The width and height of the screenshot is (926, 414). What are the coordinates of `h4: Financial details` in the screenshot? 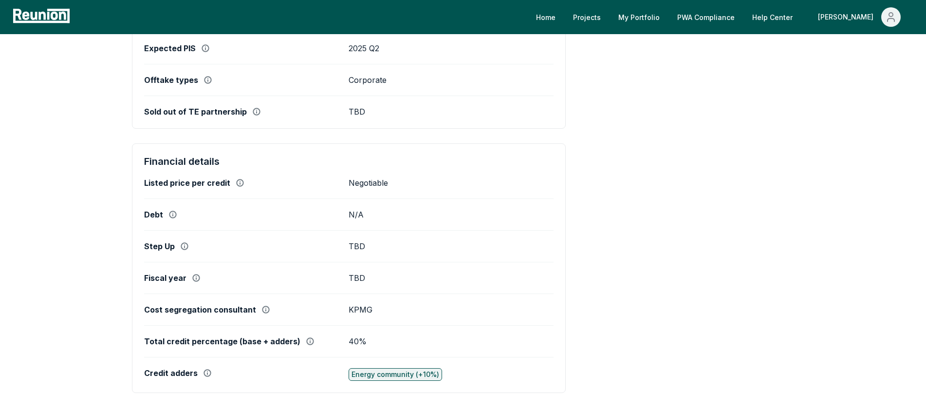 It's located at (349, 161).